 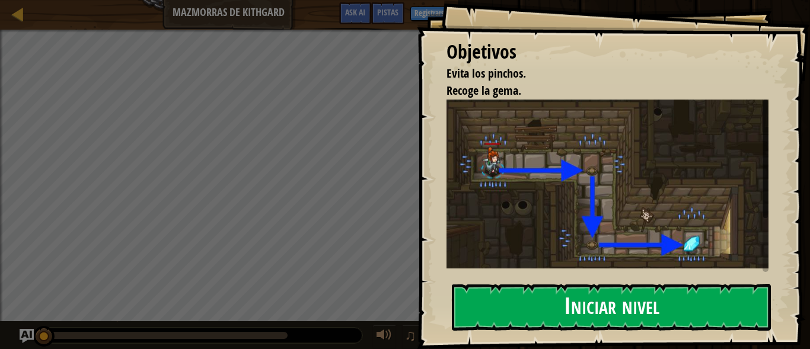 What do you see at coordinates (611, 307) in the screenshot?
I see `button: Iniciar nivel` at bounding box center [611, 307].